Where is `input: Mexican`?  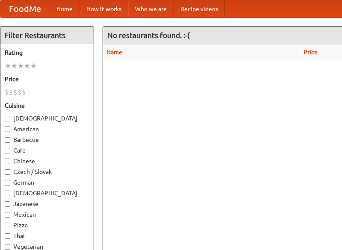
input: Mexican is located at coordinates (7, 214).